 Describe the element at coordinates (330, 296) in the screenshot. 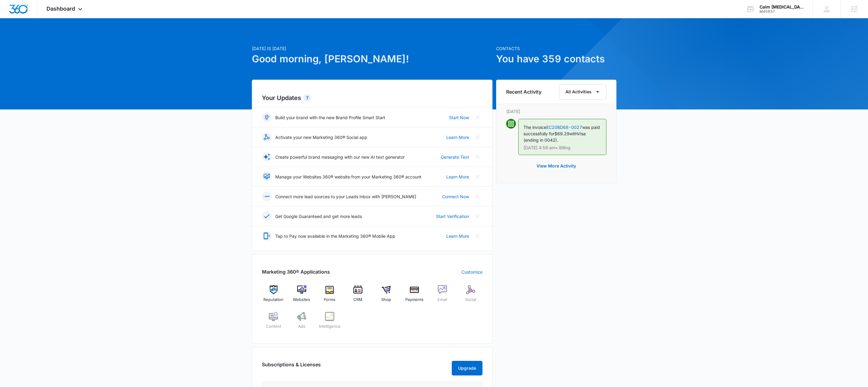

I see `a: Forms` at that location.